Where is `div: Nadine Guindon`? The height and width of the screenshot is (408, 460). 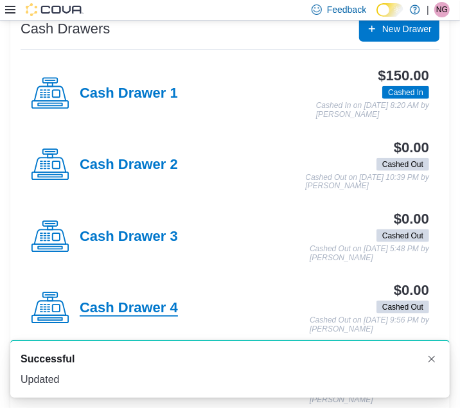
div: Nadine Guindon is located at coordinates (442, 10).